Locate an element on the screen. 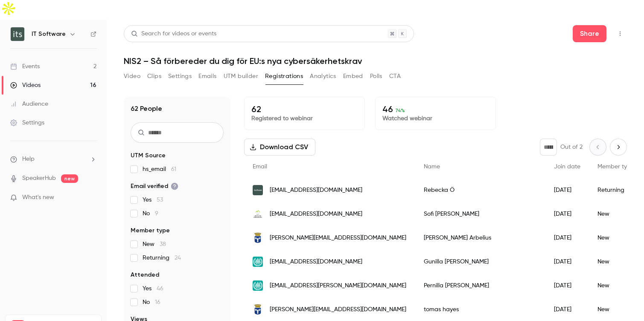 The width and height of the screenshot is (644, 321). span: New is located at coordinates (154, 245).